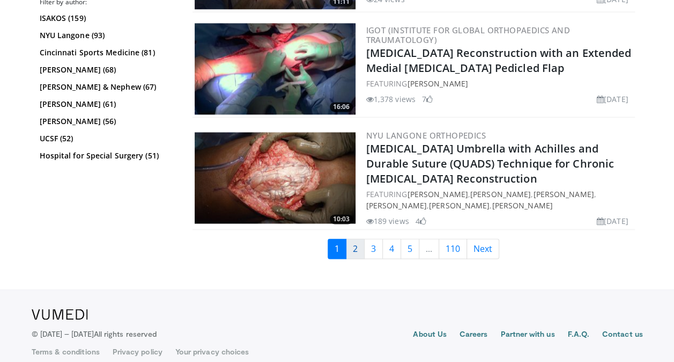 This screenshot has width=674, height=362. I want to click on a: 10:03, so click(275, 178).